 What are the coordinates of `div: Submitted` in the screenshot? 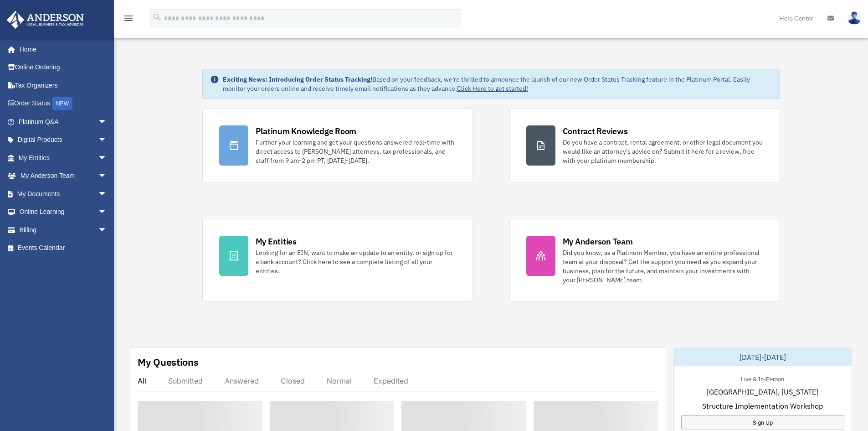 It's located at (186, 380).